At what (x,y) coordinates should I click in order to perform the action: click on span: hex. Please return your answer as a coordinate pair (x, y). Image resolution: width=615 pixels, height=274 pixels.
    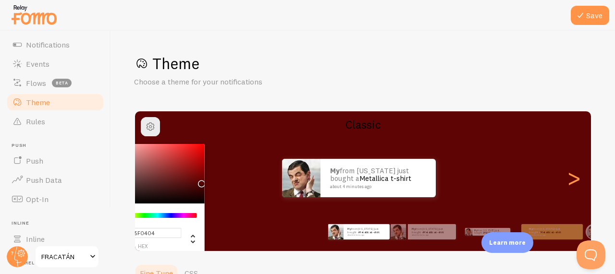
    Looking at the image, I should click on (143, 246).